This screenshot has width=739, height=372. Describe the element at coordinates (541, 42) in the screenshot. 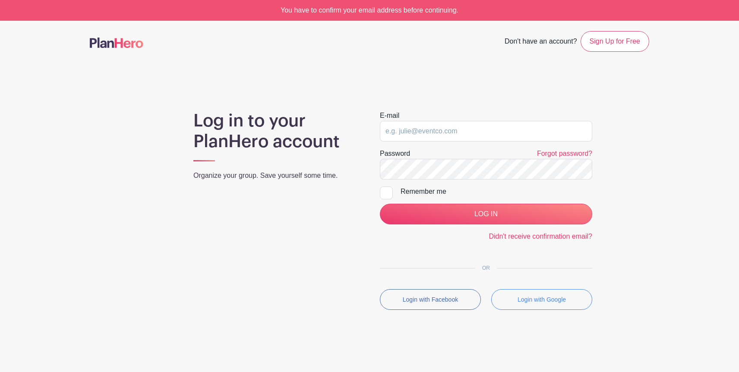

I see `span: Don't have an account?` at that location.